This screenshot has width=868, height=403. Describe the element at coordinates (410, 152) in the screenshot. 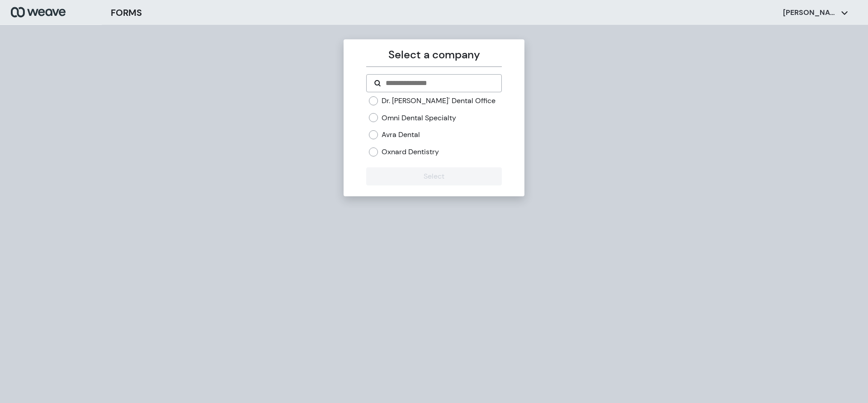

I see `label: Oxnard Dentistry` at that location.